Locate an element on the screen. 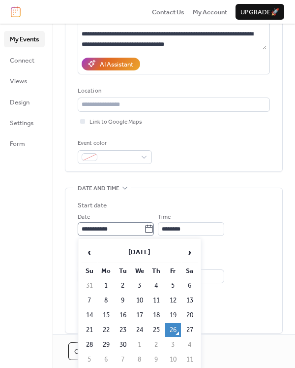  th: Tu is located at coordinates (123, 271).